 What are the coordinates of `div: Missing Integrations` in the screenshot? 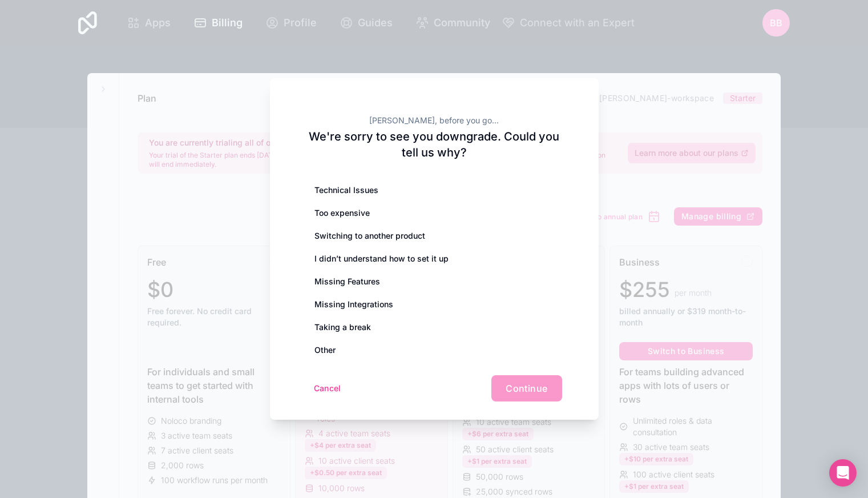 It's located at (434, 305).